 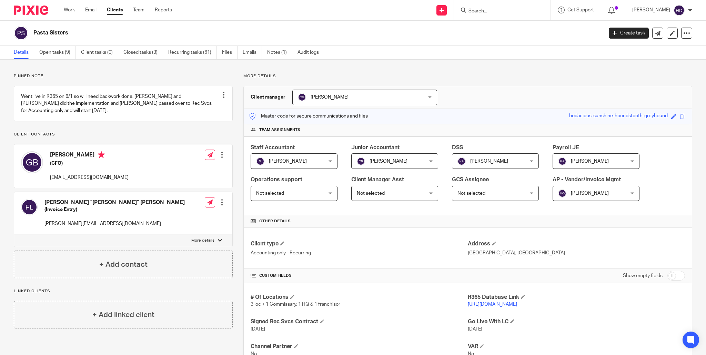 What do you see at coordinates (123, 264) in the screenshot?
I see `h4: + Add contact` at bounding box center [123, 264].